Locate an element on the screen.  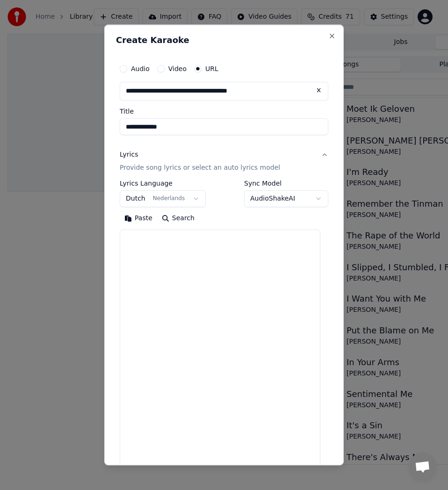
button: Search is located at coordinates (178, 218).